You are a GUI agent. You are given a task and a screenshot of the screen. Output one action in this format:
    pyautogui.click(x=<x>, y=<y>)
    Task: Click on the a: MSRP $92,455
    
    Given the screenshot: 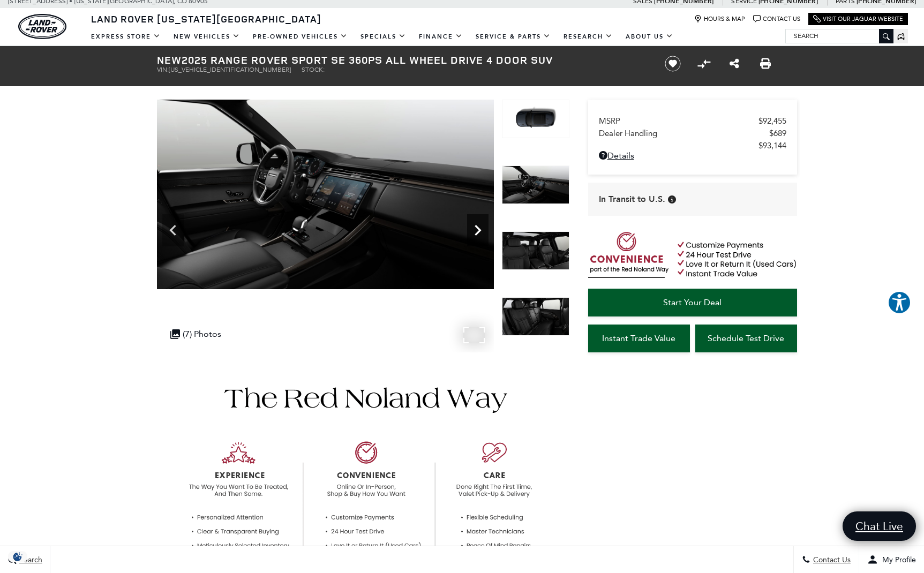 What is the action you would take?
    pyautogui.click(x=693, y=121)
    